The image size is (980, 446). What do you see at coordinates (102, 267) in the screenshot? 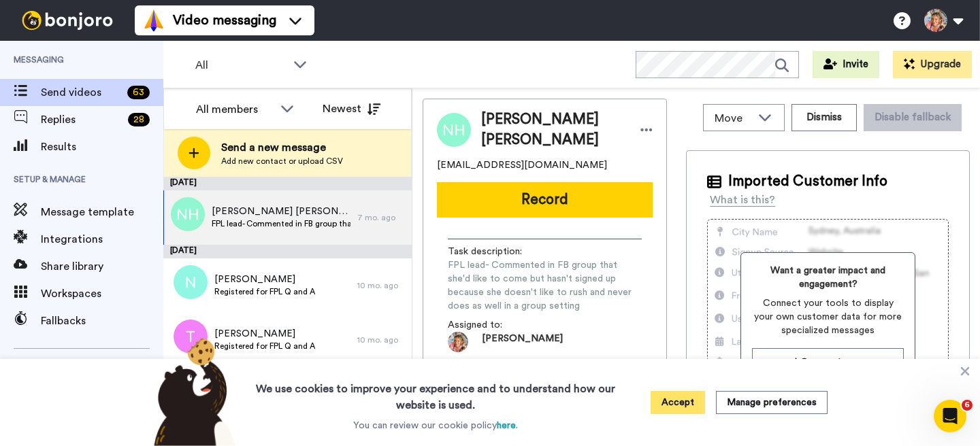
I see `span: Share library` at bounding box center [102, 267].